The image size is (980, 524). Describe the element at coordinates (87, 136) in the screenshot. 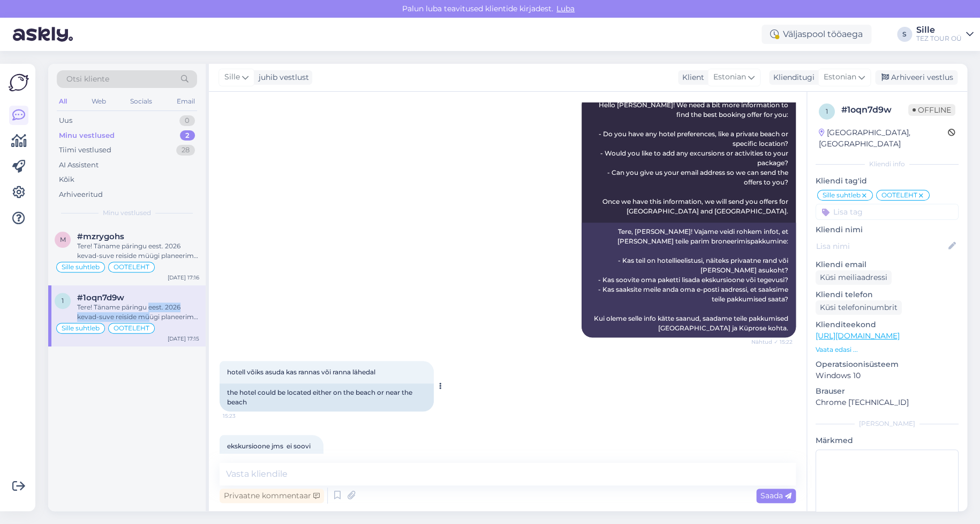

I see `div: Minu vestlused` at that location.